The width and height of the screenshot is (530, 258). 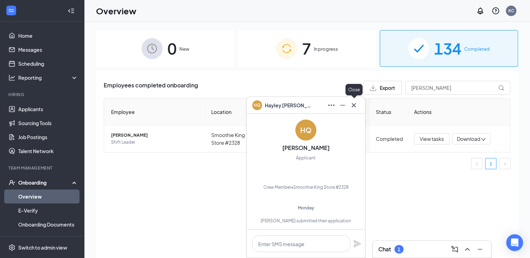 What do you see at coordinates (42, 95) in the screenshot?
I see `div: Hiring` at bounding box center [42, 95].